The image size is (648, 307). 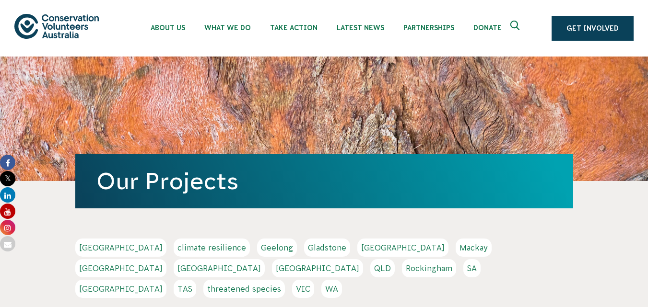 I want to click on a: climate resilience, so click(x=211, y=248).